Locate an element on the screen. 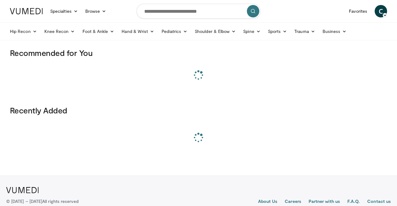 Image resolution: width=397 pixels, height=206 pixels. a: Shoulder & Elbow is located at coordinates (215, 31).